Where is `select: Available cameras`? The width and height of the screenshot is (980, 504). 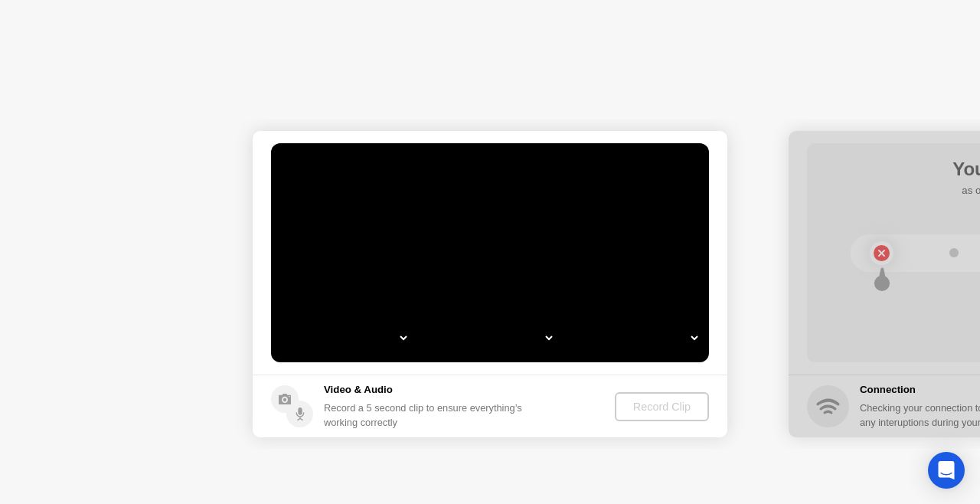 select: Available cameras is located at coordinates (344, 337).